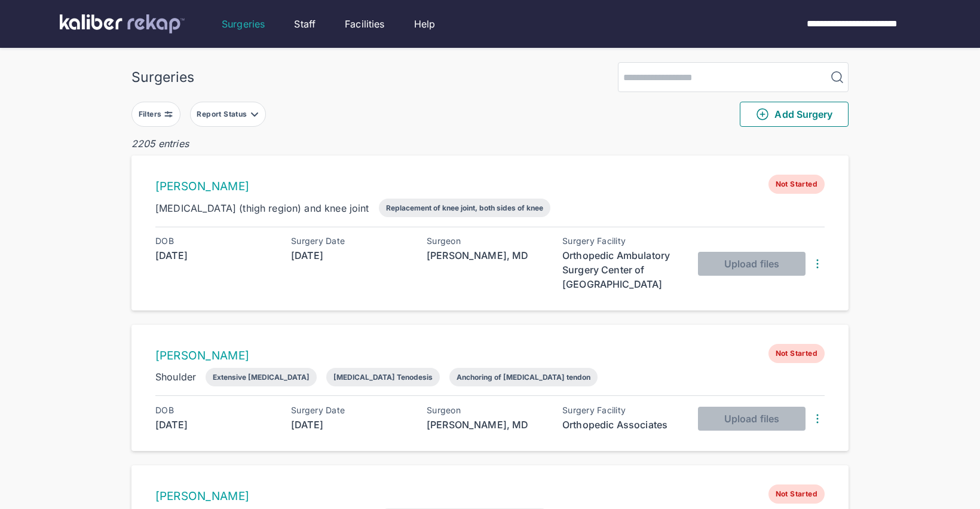  Describe the element at coordinates (425, 24) in the screenshot. I see `div: Help` at that location.